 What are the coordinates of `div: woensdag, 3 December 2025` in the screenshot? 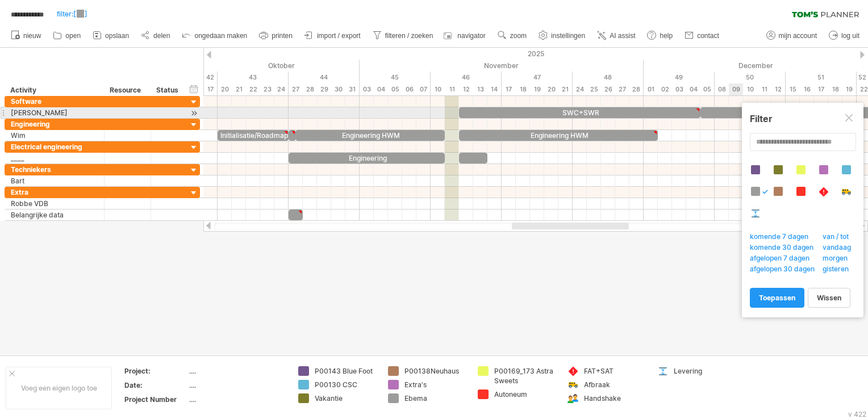 It's located at (679, 89).